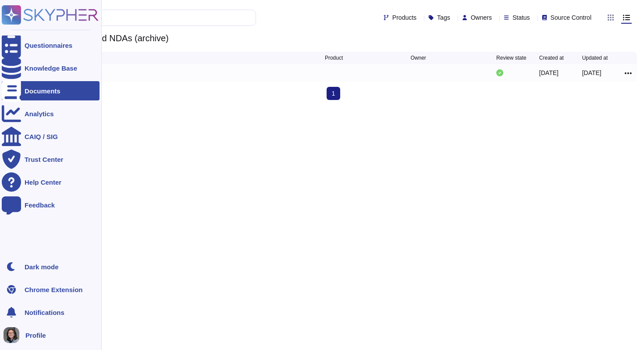 This screenshot has height=350, width=644. I want to click on a: CAIQ / SIG, so click(50, 136).